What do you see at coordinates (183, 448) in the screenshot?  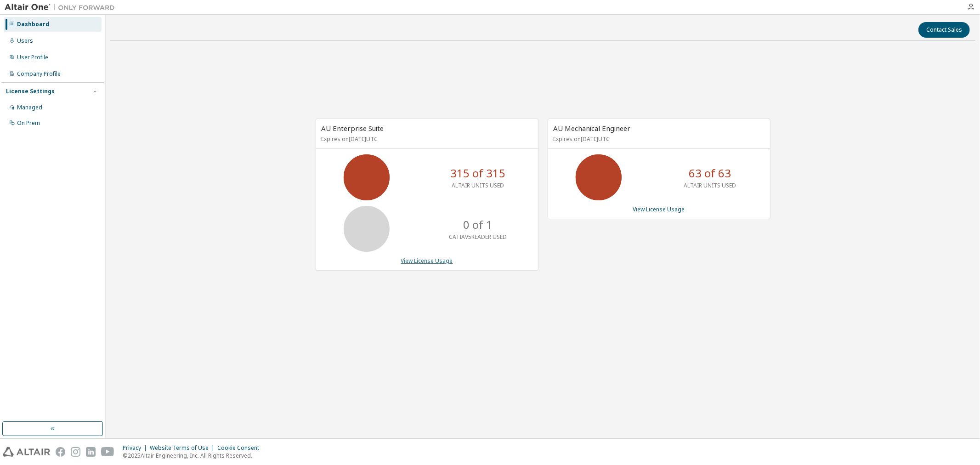 I see `div: Website Terms of Use` at bounding box center [183, 448].